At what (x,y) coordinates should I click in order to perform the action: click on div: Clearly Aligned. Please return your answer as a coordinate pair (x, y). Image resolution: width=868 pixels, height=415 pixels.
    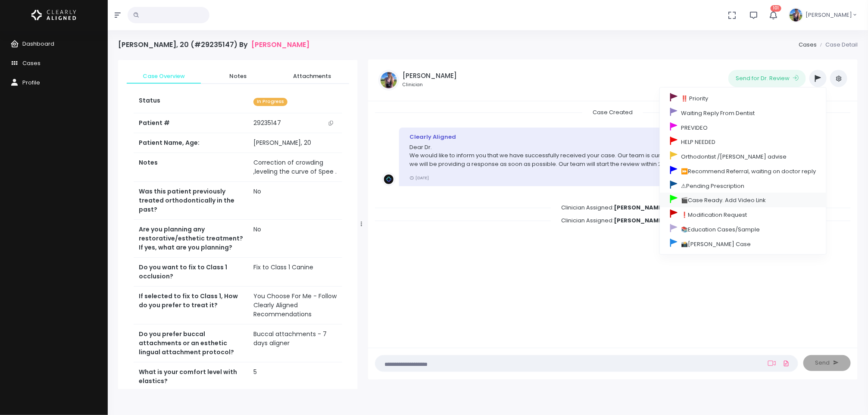
    Looking at the image, I should click on (584, 137).